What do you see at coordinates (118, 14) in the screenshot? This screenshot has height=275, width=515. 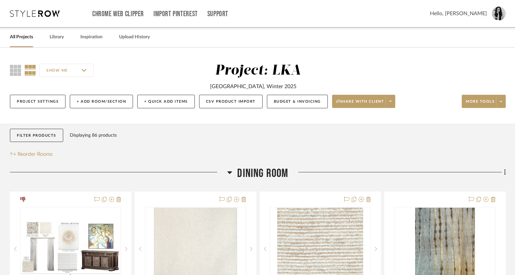 I see `a: Chrome Web Clipper` at bounding box center [118, 14].